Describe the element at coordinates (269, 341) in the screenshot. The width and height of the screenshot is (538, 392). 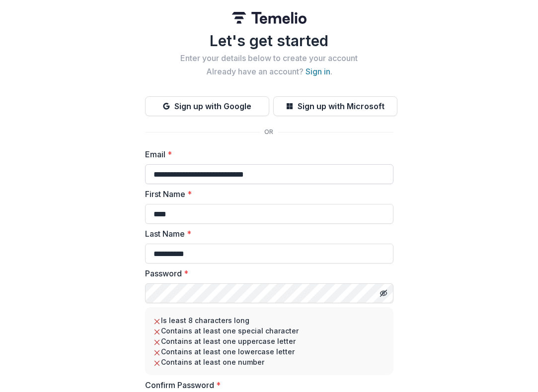
I see `li: Contains at least one uppercase letter` at that location.